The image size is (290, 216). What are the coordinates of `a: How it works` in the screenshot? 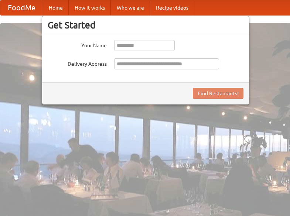 It's located at (90, 8).